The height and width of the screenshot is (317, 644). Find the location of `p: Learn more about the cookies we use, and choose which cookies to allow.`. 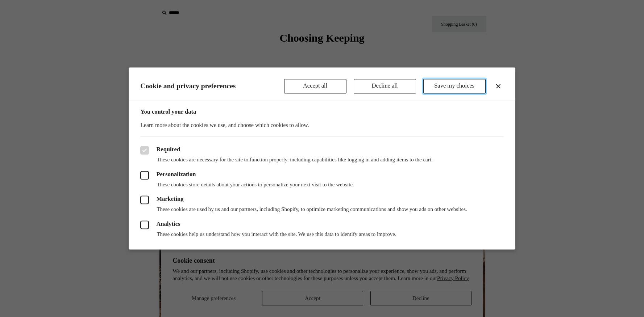

p: Learn more about the cookies we use, and choose which cookies to allow. is located at coordinates (322, 125).